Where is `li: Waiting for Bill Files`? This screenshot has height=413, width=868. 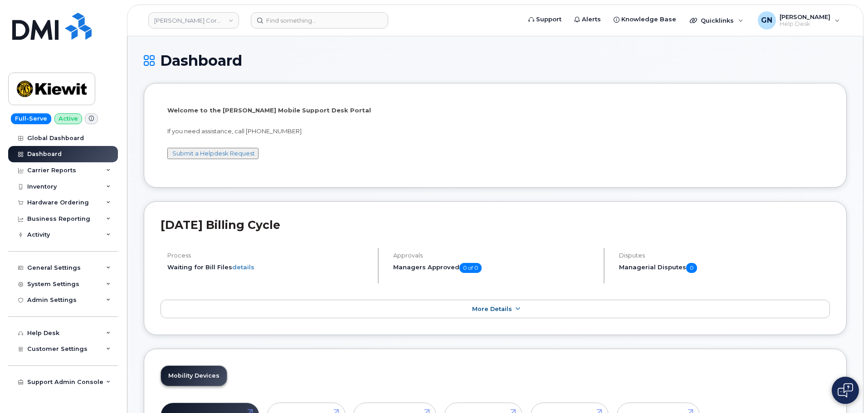 li: Waiting for Bill Files is located at coordinates (269, 267).